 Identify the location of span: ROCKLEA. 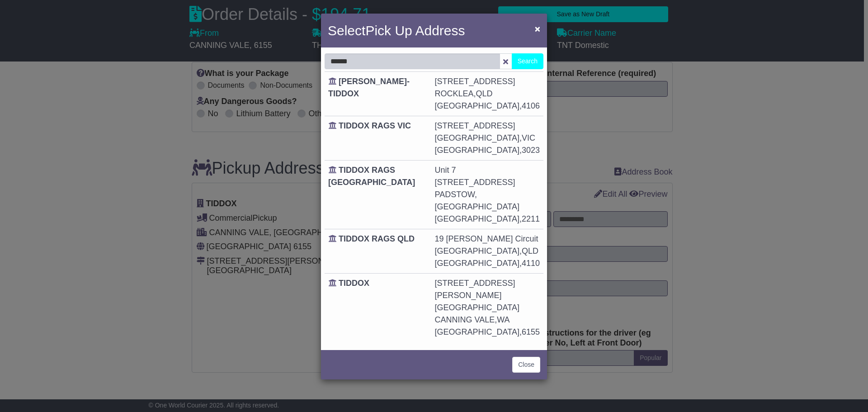
(455, 94).